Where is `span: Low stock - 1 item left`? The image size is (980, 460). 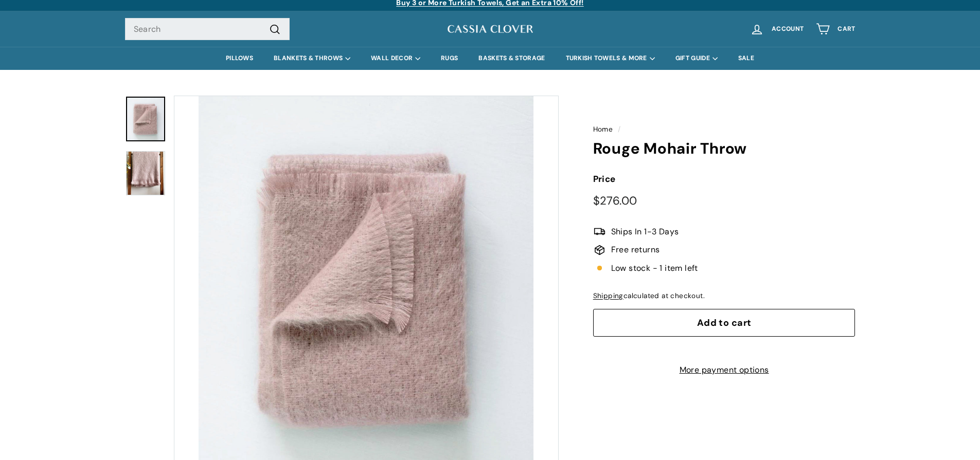
span: Low stock - 1 item left is located at coordinates (654, 269).